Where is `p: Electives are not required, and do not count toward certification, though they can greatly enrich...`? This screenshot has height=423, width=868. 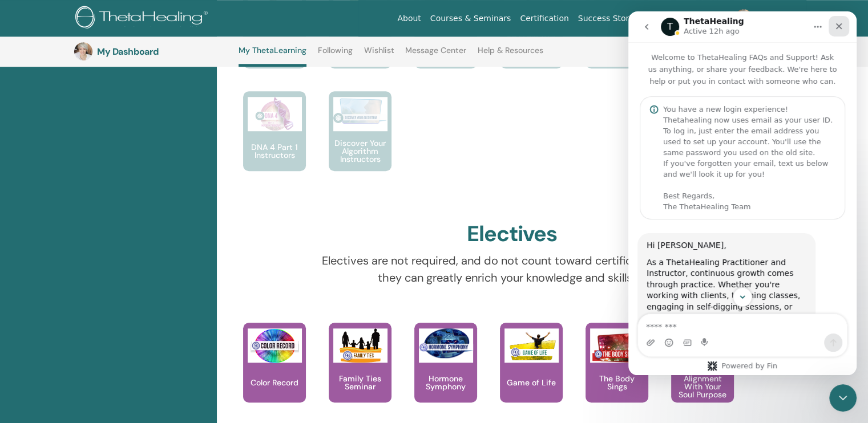
p: Electives are not required, and do not count toward certification, though they can greatly enrich... is located at coordinates (512, 269).